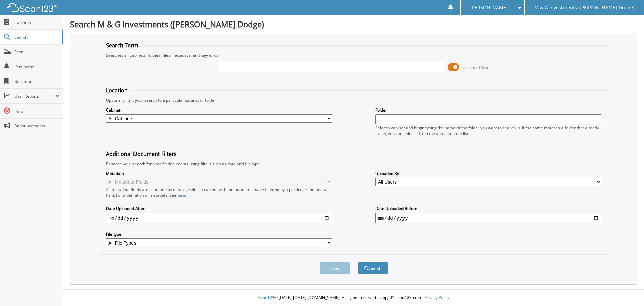  I want to click on legend: Additional Document Filters, so click(141, 154).